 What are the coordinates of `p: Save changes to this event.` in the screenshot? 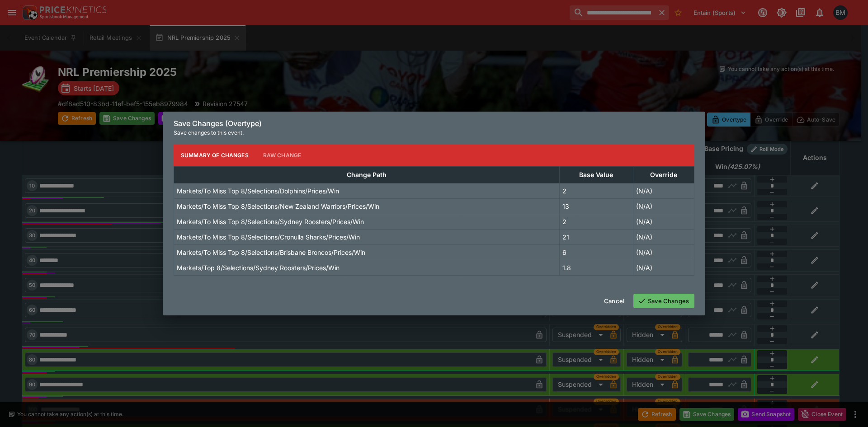 It's located at (434, 133).